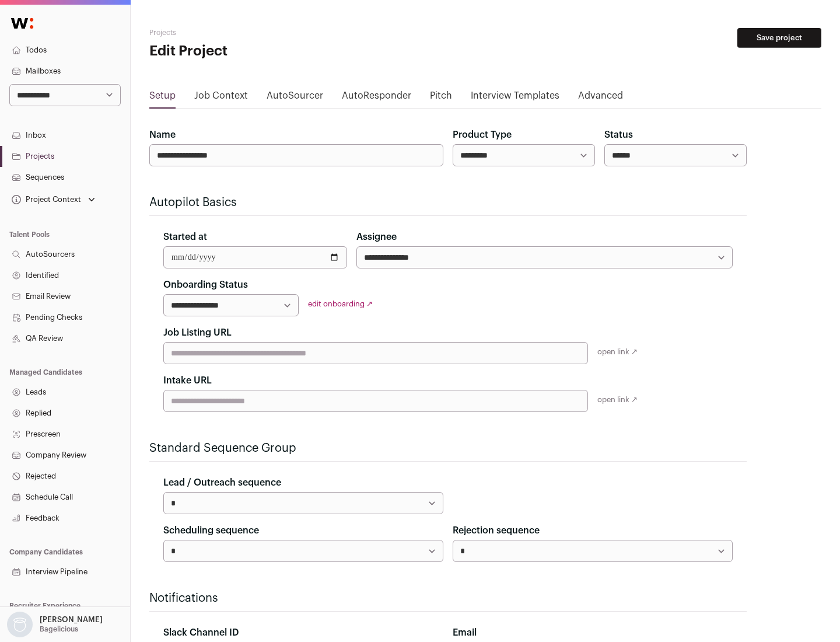 The width and height of the screenshot is (840, 642). What do you see at coordinates (206, 284) in the screenshot?
I see `label: Onboarding Status` at bounding box center [206, 284].